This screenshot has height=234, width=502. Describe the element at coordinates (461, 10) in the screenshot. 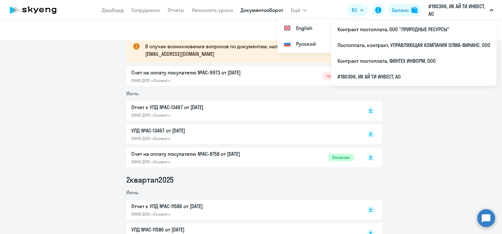

I see `button: #180396, ИК АЙ ТИ ИНВЕСТ, АО` at that location.